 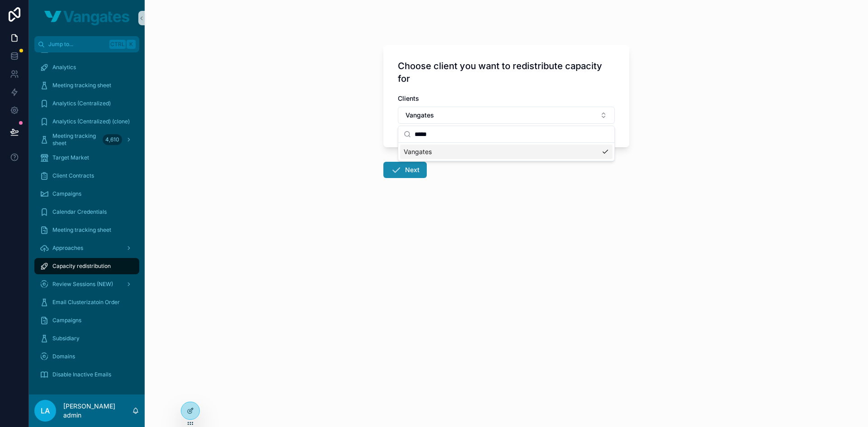 I want to click on a: Analytics (Centralized), so click(x=87, y=103).